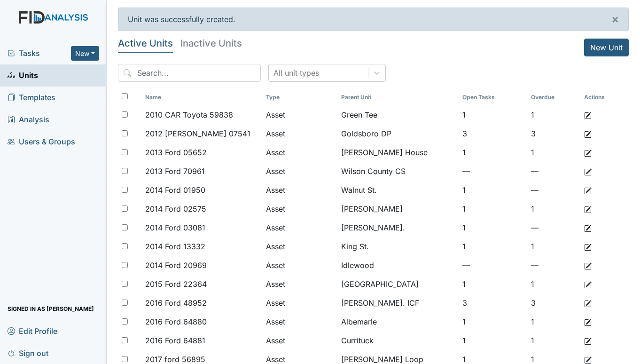  What do you see at coordinates (176, 321) in the screenshot?
I see `span: 2016 Ford 64880` at bounding box center [176, 321].